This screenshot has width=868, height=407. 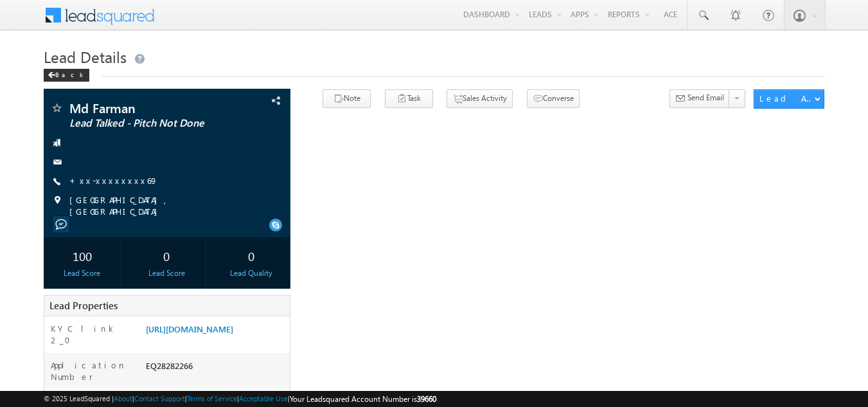 I want to click on span: Send Email, so click(x=705, y=98).